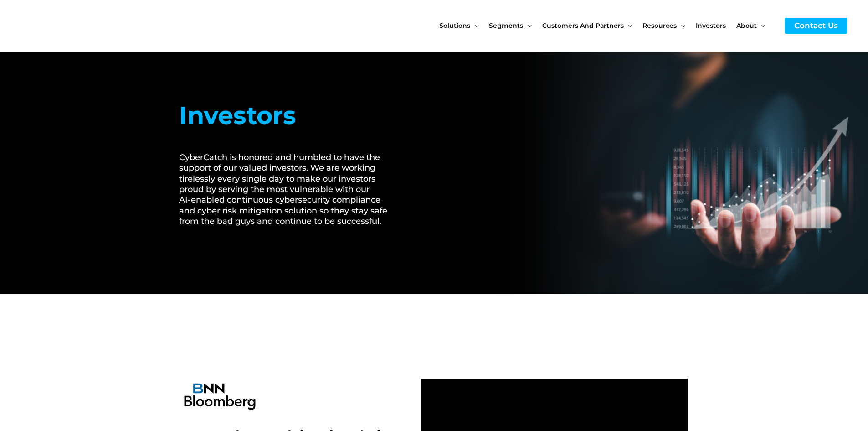 This screenshot has width=868, height=431. I want to click on span: Customers and Partners, so click(583, 26).